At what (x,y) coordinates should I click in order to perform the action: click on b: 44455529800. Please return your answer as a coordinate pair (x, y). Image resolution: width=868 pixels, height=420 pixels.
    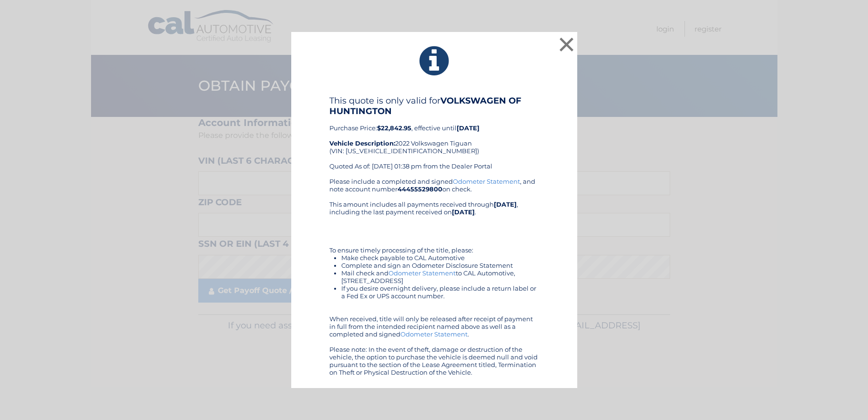
    Looking at the image, I should click on (420, 189).